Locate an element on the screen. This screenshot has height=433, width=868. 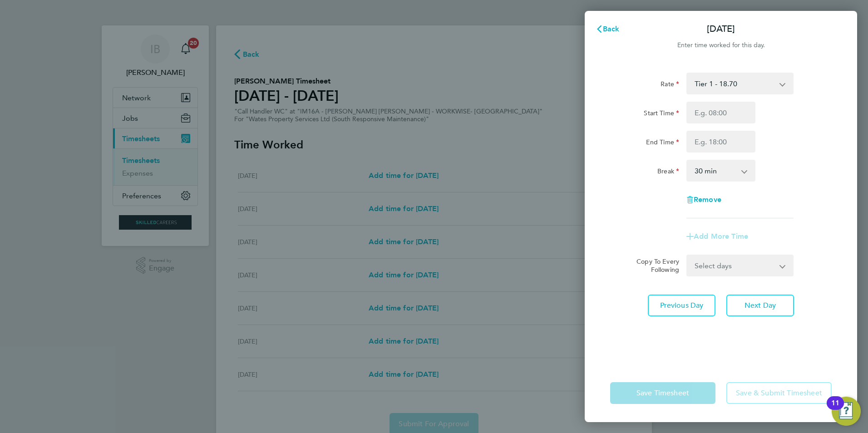
label: Copy To Every Following is located at coordinates (654, 266).